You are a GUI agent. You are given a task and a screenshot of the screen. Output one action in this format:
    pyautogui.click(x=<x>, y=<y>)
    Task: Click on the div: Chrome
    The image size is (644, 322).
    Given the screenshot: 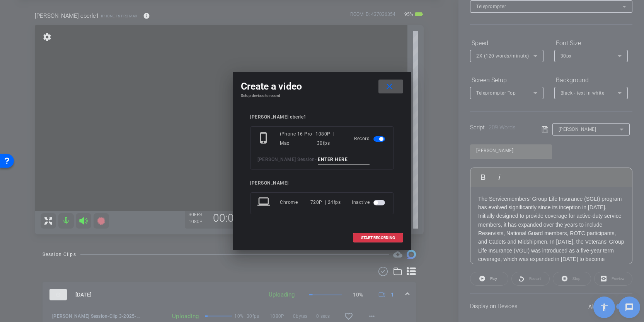 What is the action you would take?
    pyautogui.click(x=295, y=202)
    